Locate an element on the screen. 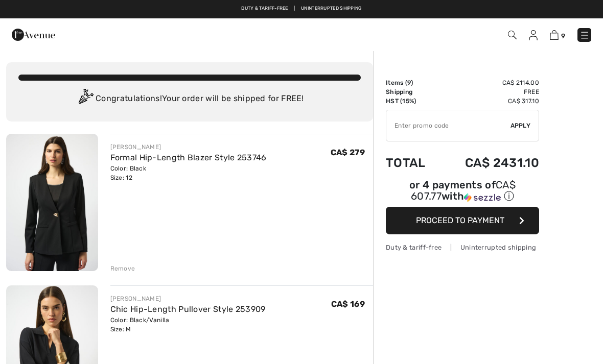 Image resolution: width=603 pixels, height=364 pixels. div: Color: Black Size: 12 is located at coordinates (189, 173).